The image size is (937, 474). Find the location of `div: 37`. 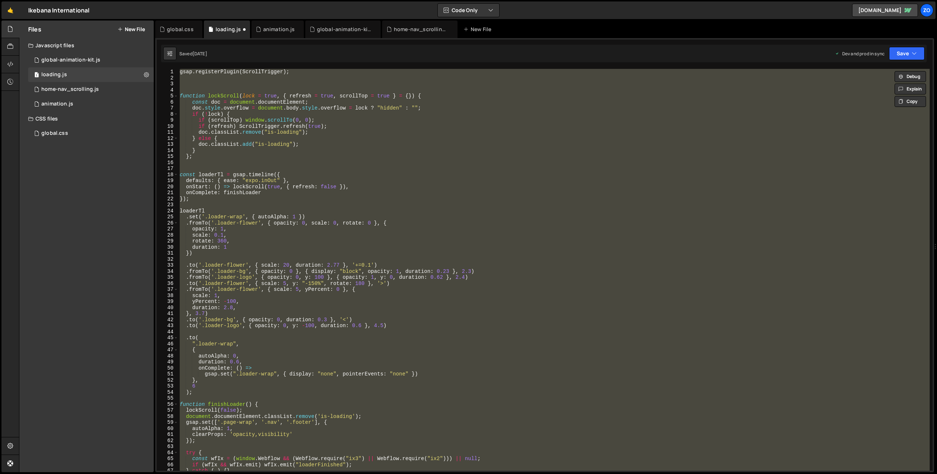

div: 37 is located at coordinates (167, 289).